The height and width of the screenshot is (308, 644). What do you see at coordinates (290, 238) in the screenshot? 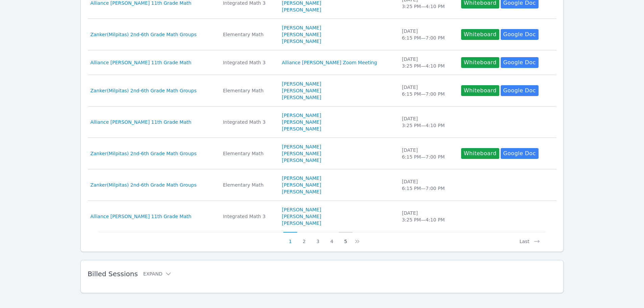
I see `button: 1` at bounding box center [290, 238].